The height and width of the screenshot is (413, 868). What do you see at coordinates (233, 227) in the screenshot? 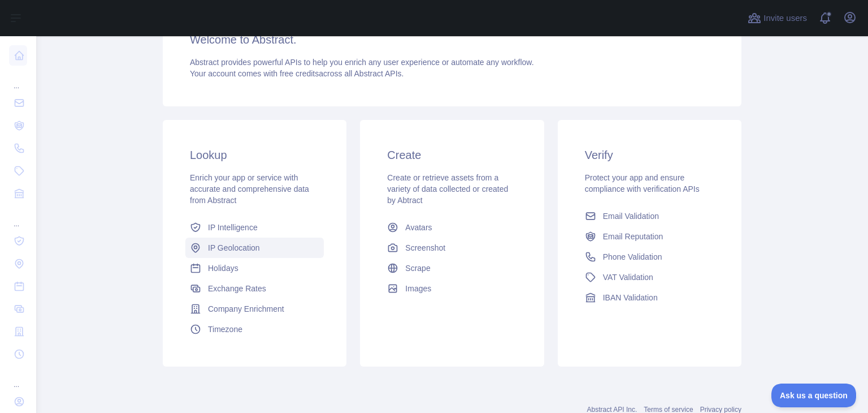
I see `span: IP Intelligence` at bounding box center [233, 227].